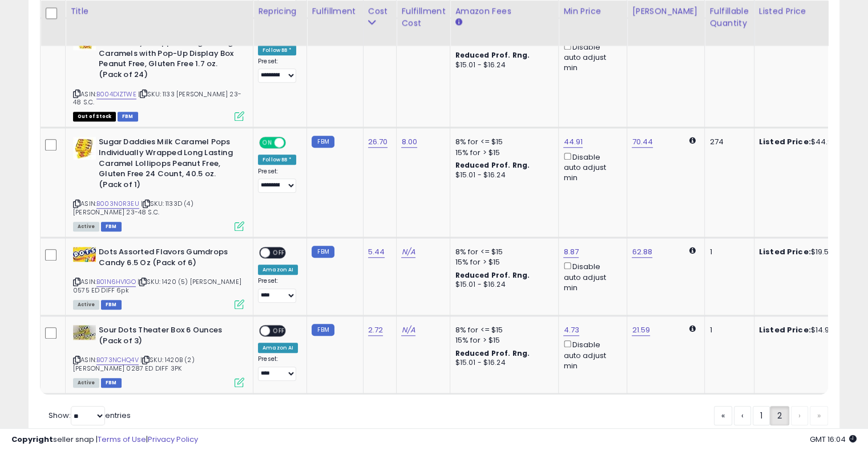 This screenshot has height=451, width=868. I want to click on a: B01N6HV1GO, so click(116, 282).